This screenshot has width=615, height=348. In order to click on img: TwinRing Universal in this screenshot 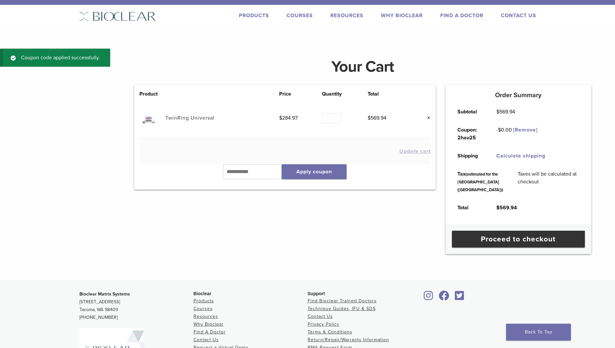, I will do `click(149, 118)`.